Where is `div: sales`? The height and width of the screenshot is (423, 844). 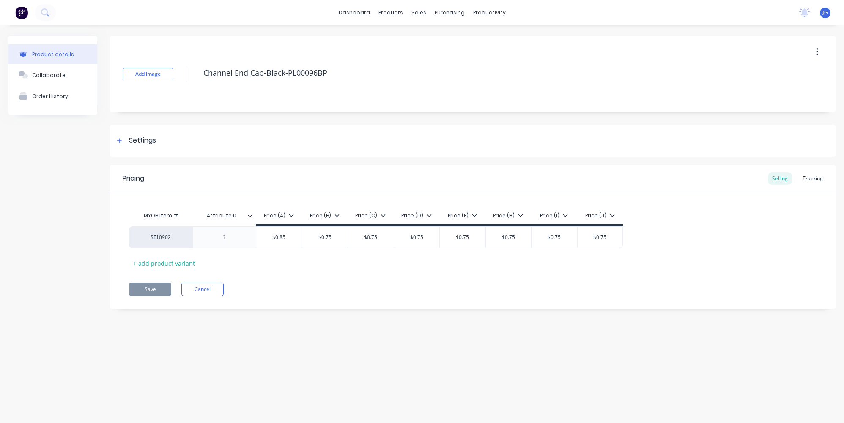
div: sales is located at coordinates (418, 13).